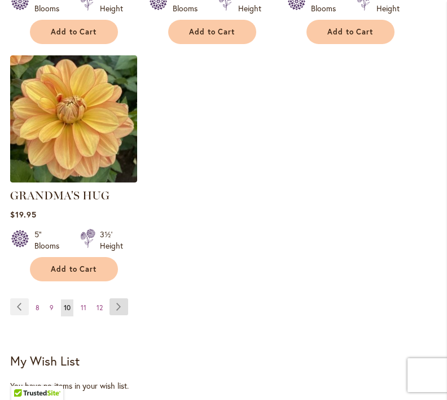  I want to click on a: 8, so click(37, 308).